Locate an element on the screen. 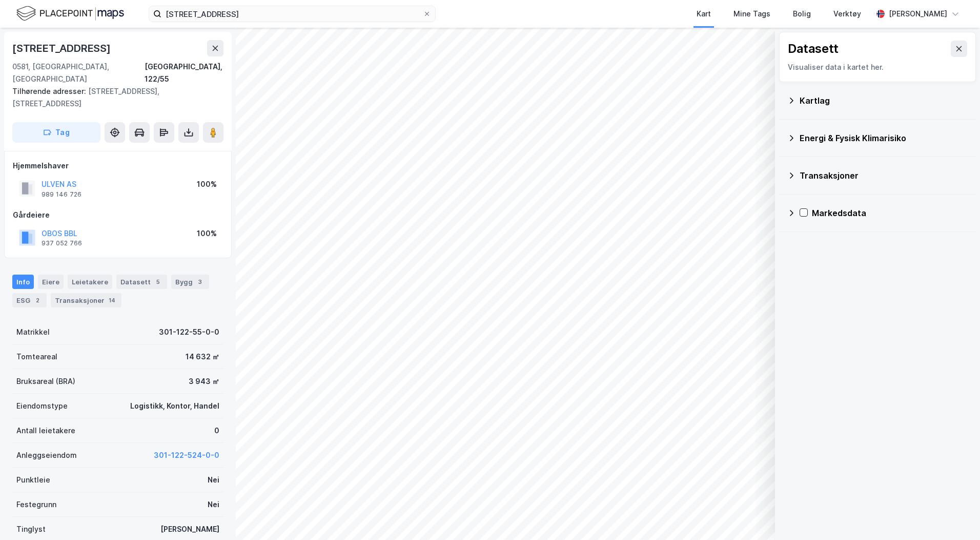 This screenshot has width=980, height=540. div: Kartlag is located at coordinates (884, 101).